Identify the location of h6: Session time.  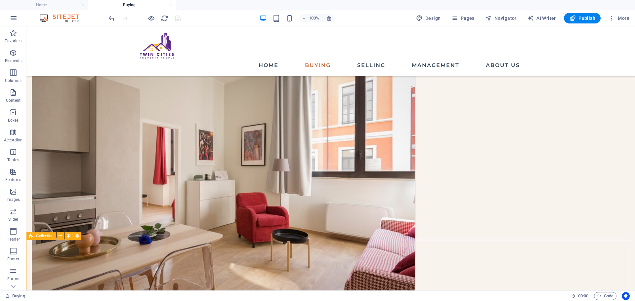
(580, 296).